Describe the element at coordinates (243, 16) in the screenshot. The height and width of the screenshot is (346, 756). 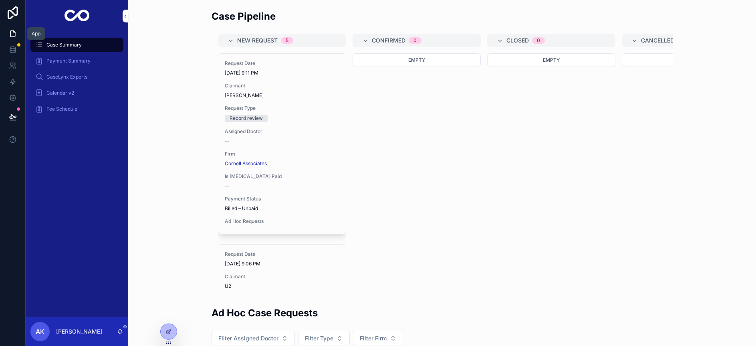
I see `h2: Case Pipeline` at that location.